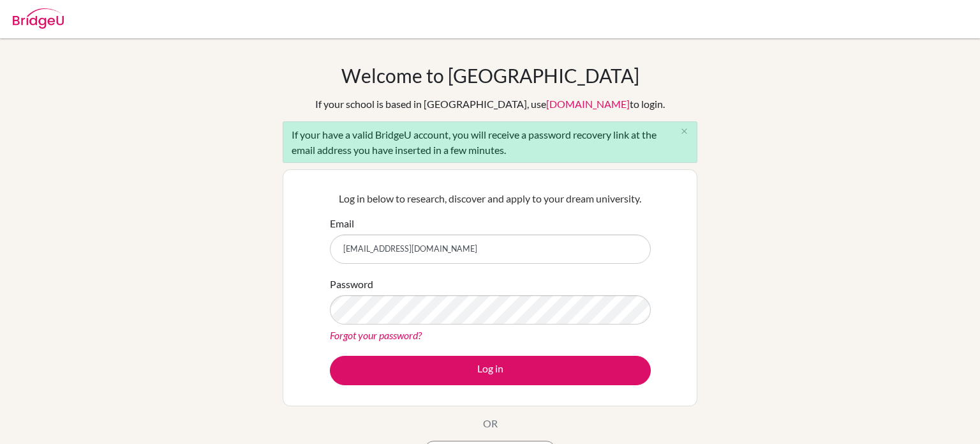 Image resolution: width=980 pixels, height=444 pixels. Describe the element at coordinates (490, 370) in the screenshot. I see `button: Log in` at that location.